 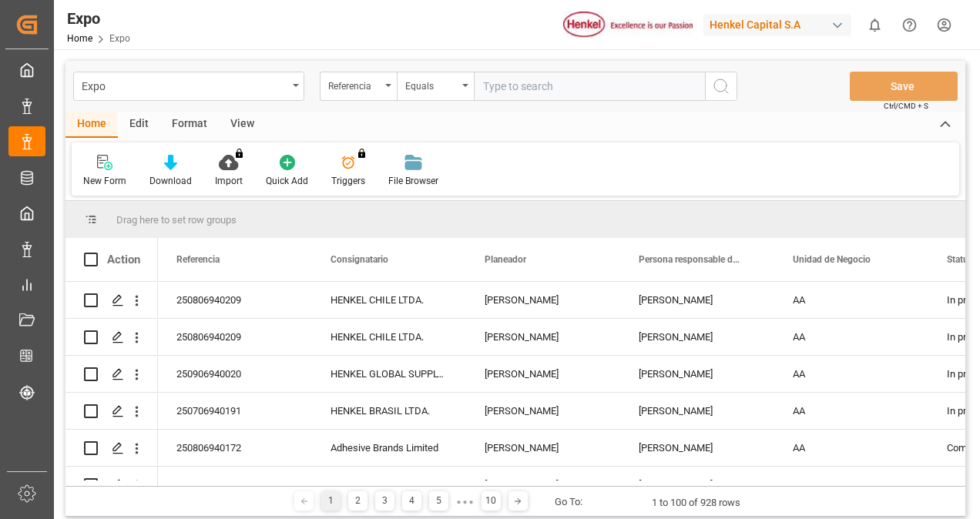 I want to click on span: Status, so click(x=960, y=260).